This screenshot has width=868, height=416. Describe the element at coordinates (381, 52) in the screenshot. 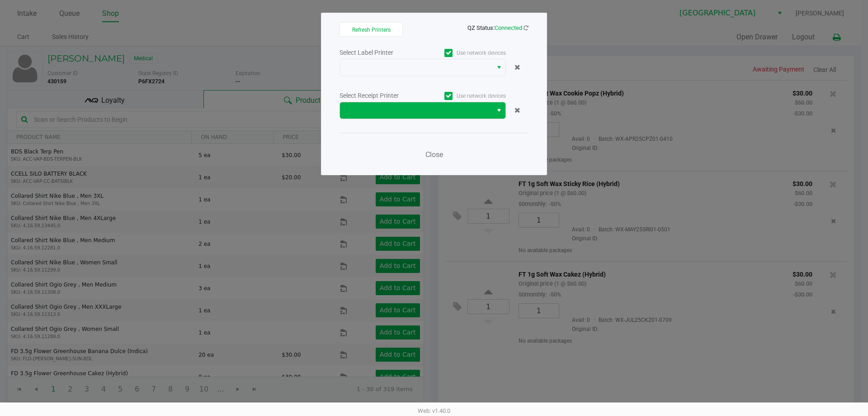

I see `div: Select Label Printer` at that location.